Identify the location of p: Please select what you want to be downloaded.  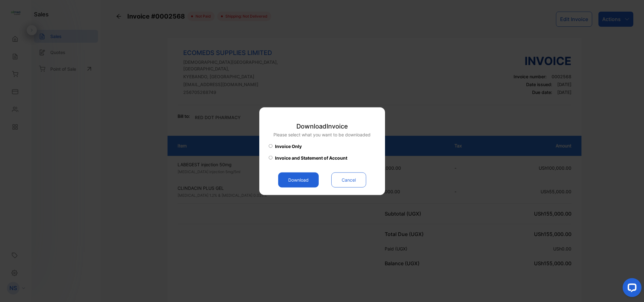
(322, 134).